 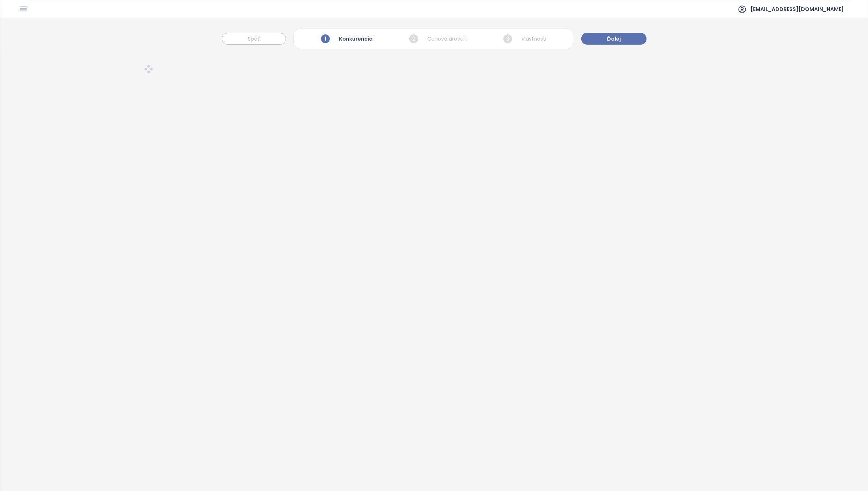 What do you see at coordinates (614, 39) in the screenshot?
I see `button: Ďalej` at bounding box center [614, 39].